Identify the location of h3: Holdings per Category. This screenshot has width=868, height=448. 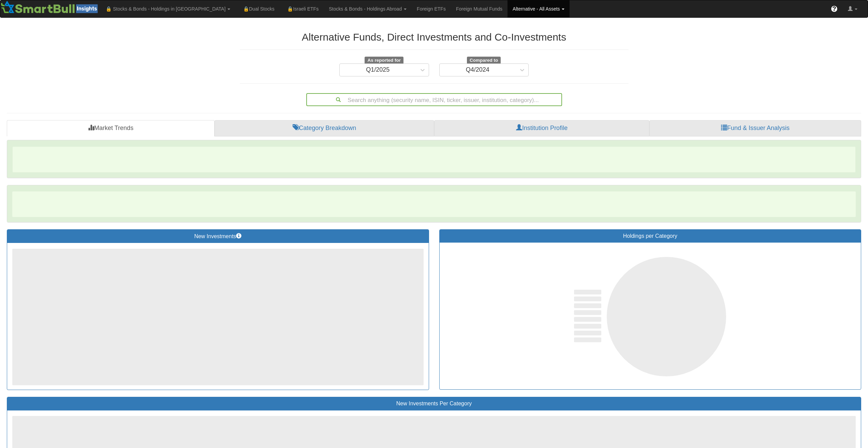
(651, 236).